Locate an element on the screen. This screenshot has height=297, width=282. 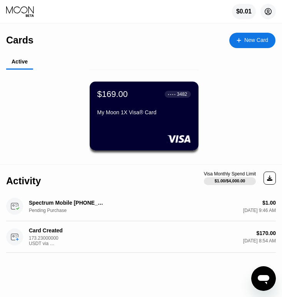
div: $169.00 is located at coordinates (113, 94).